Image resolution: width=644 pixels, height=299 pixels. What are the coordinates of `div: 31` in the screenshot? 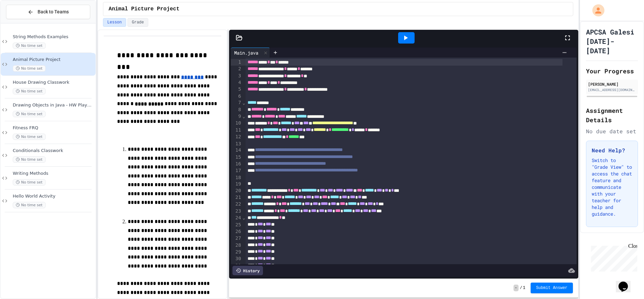 It's located at (236, 266).